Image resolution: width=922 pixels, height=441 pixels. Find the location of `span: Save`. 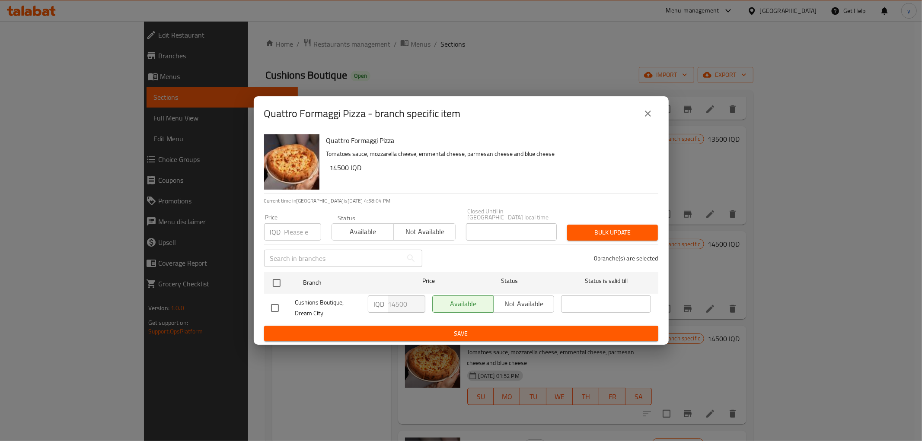

span: Save is located at coordinates (461, 334).